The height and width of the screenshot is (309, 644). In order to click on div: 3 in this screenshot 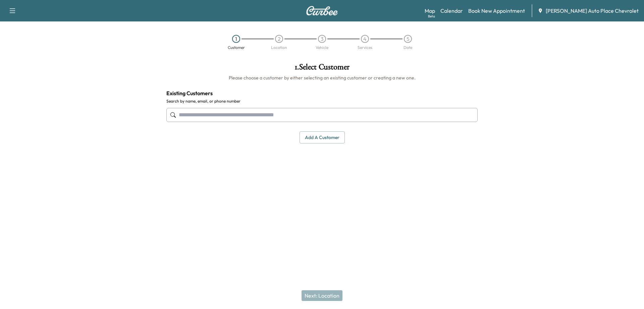, I will do `click(322, 39)`.